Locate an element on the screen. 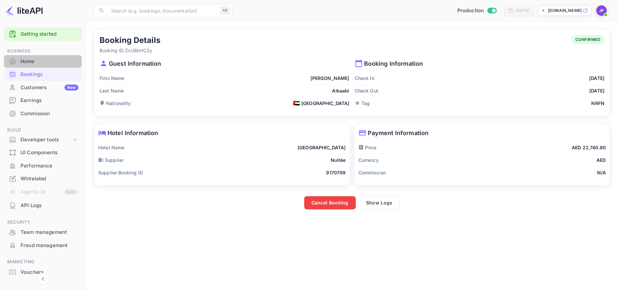 Image resolution: width=618 pixels, height=290 pixels. p: Booking Information is located at coordinates (480, 64).